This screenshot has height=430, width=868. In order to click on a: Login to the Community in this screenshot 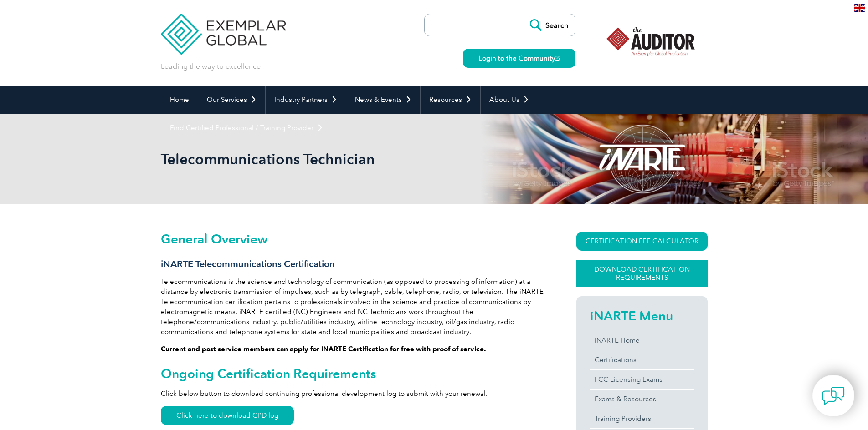, I will do `click(519, 58)`.